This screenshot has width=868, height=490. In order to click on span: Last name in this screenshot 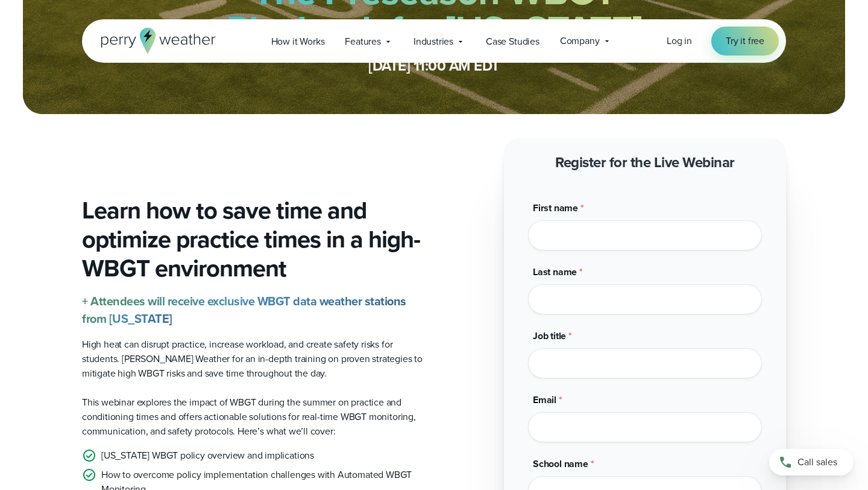, I will do `click(555, 271)`.